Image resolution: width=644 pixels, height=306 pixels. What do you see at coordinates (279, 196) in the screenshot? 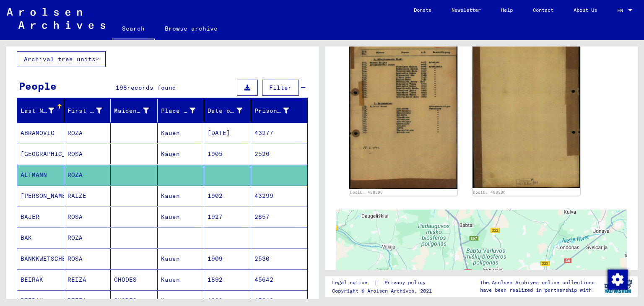
I see `mat-cell: 43299` at bounding box center [279, 196].